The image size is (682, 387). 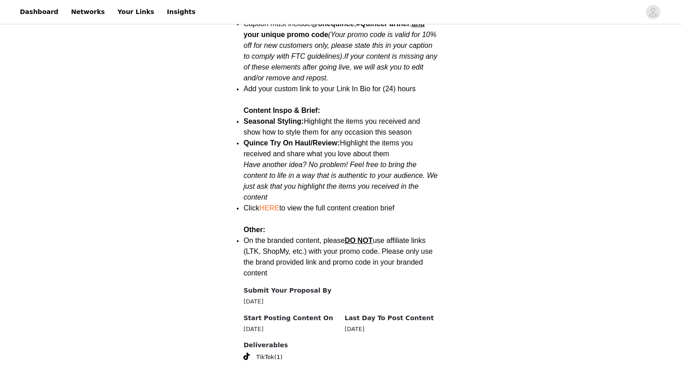 I want to click on strong: your unique promo code, so click(x=286, y=34).